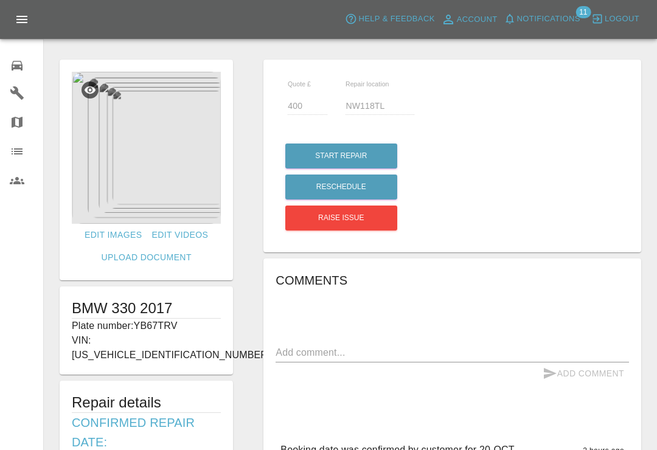 Image resolution: width=657 pixels, height=450 pixels. What do you see at coordinates (22, 19) in the screenshot?
I see `button: Open drawer` at bounding box center [22, 19].